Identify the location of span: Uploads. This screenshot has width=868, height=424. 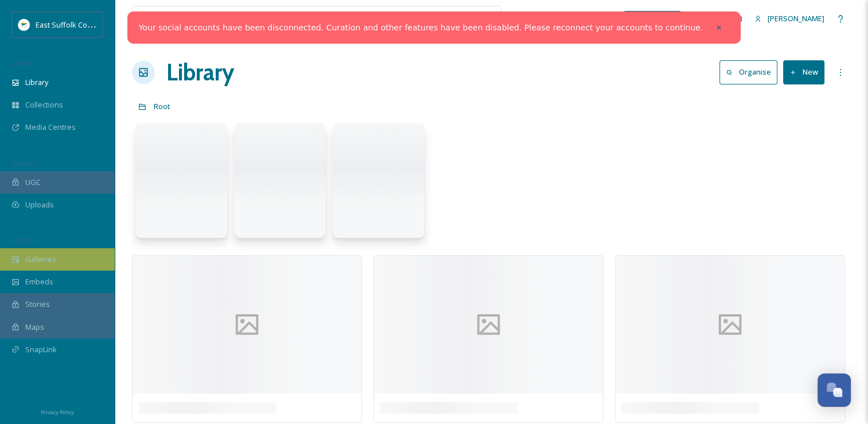
(40, 204).